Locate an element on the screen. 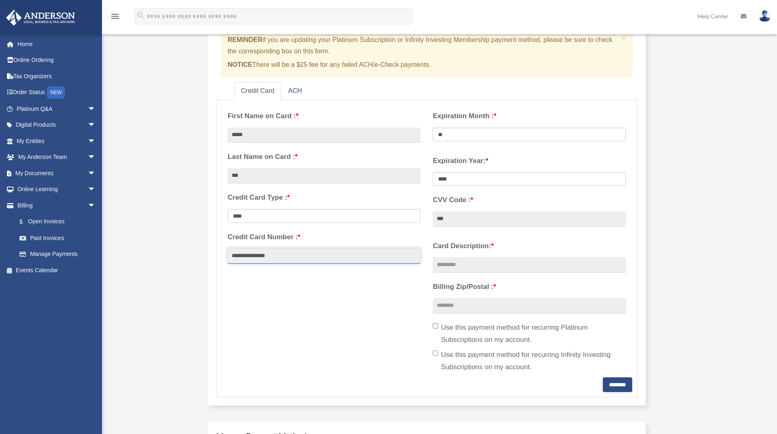  label: Card Description: is located at coordinates (529, 246).